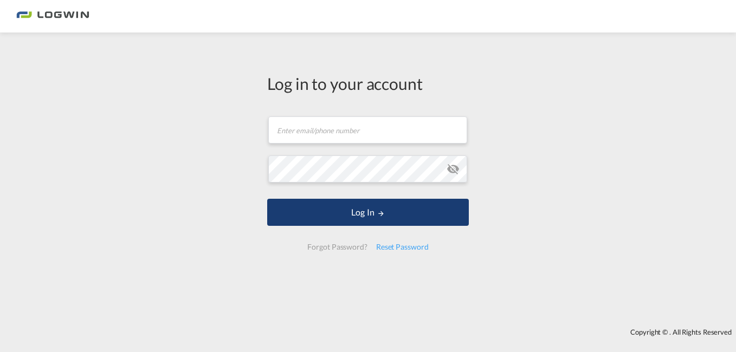 The height and width of the screenshot is (352, 736). What do you see at coordinates (337, 247) in the screenshot?
I see `div: Forgot Password?` at bounding box center [337, 247].